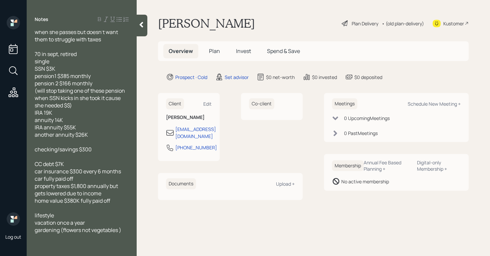 The height and width of the screenshot is (256, 490). What do you see at coordinates (207, 104) in the screenshot?
I see `div: Edit` at bounding box center [207, 104].